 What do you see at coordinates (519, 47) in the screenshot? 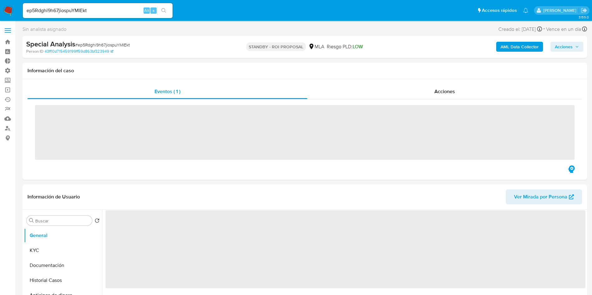
I see `b: AML Data Collector` at bounding box center [519, 47].